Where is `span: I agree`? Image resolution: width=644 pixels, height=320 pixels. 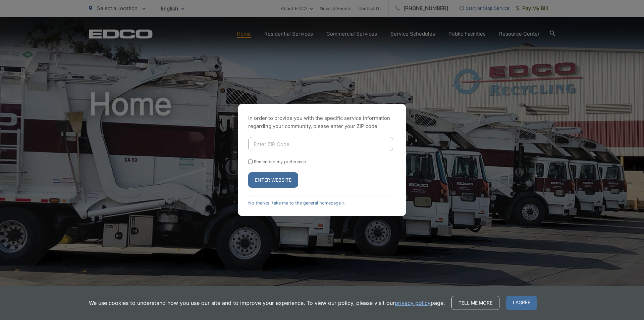 span: I agree is located at coordinates (522, 303).